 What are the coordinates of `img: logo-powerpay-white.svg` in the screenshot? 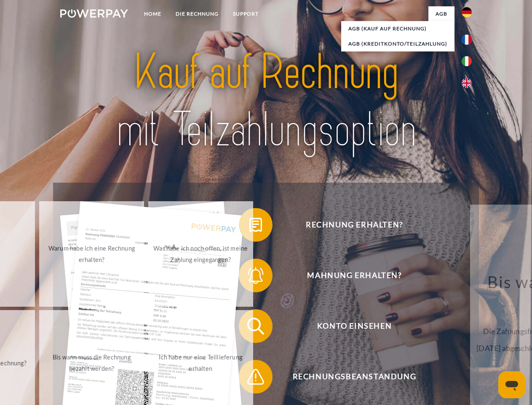 It's located at (94, 14).